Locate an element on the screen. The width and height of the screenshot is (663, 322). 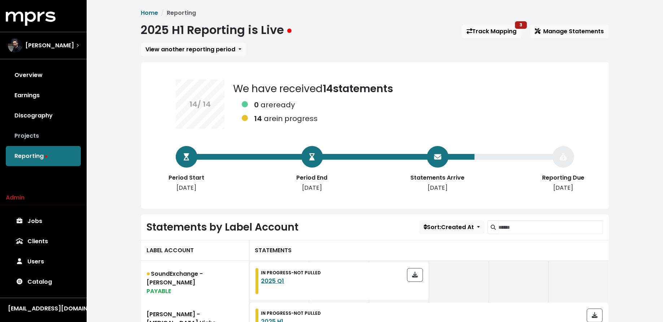
div: are ready is located at coordinates (274, 105).